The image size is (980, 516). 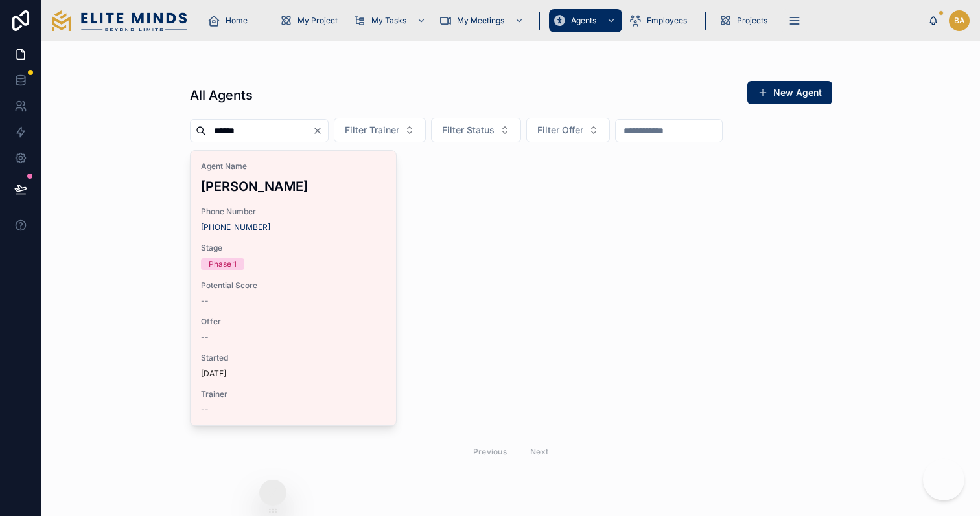 What do you see at coordinates (320, 131) in the screenshot?
I see `button: Clear` at bounding box center [320, 131].